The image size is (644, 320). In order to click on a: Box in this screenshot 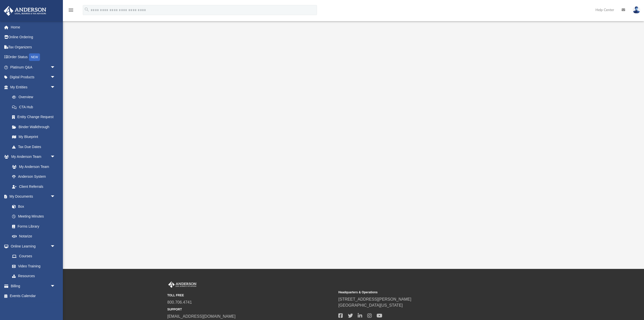, I will do `click(32, 206)`.